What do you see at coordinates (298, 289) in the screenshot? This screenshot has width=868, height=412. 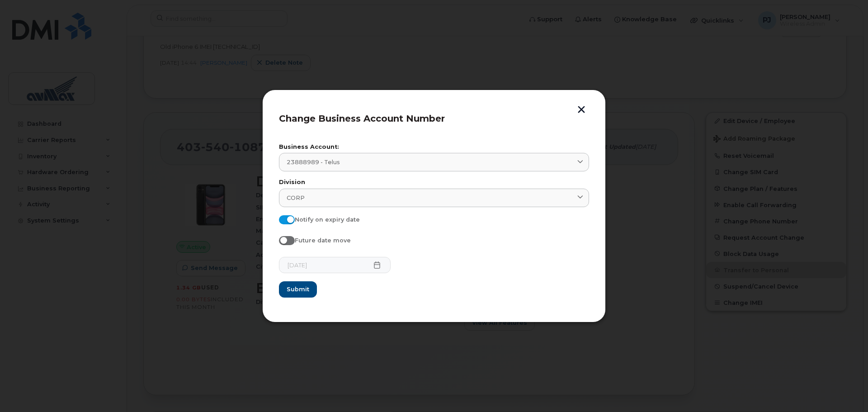 I see `span: Submit` at bounding box center [298, 289].